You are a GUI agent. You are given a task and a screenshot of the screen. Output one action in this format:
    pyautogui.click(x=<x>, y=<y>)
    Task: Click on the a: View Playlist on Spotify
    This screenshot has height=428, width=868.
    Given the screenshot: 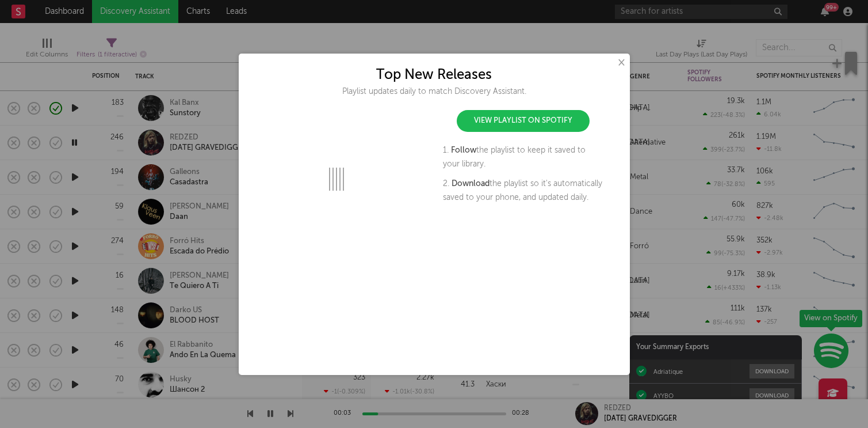 What is the action you would take?
    pyautogui.click(x=523, y=121)
    